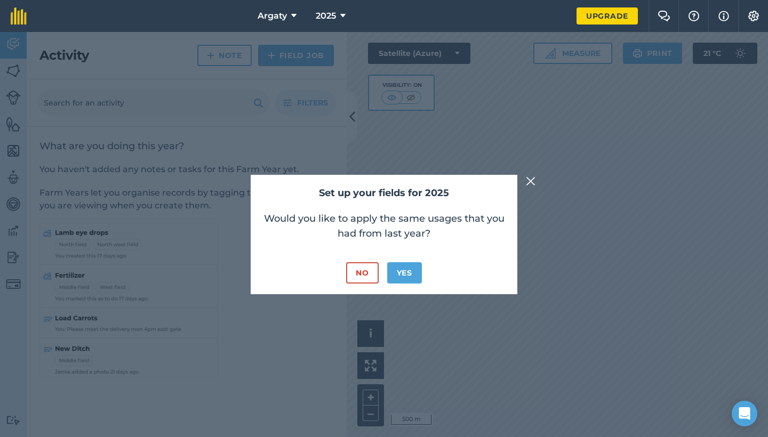 The width and height of the screenshot is (768, 437). Describe the element at coordinates (664, 16) in the screenshot. I see `img: Two speech bubbles overlapping with the left bubble in the forefront` at that location.